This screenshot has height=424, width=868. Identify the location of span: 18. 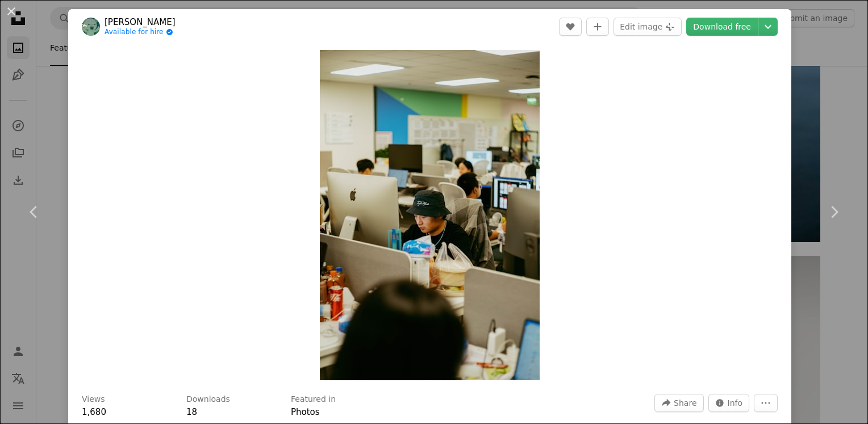
(192, 412).